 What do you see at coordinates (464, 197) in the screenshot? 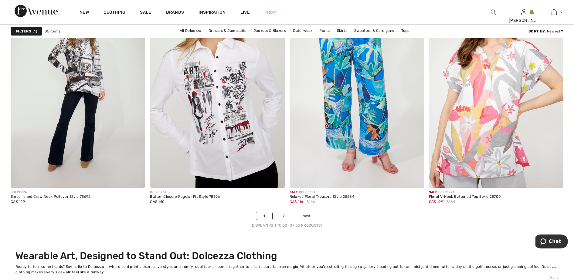
I see `div: Floral V-Neck Buttoned Top Style 25700` at bounding box center [464, 197].